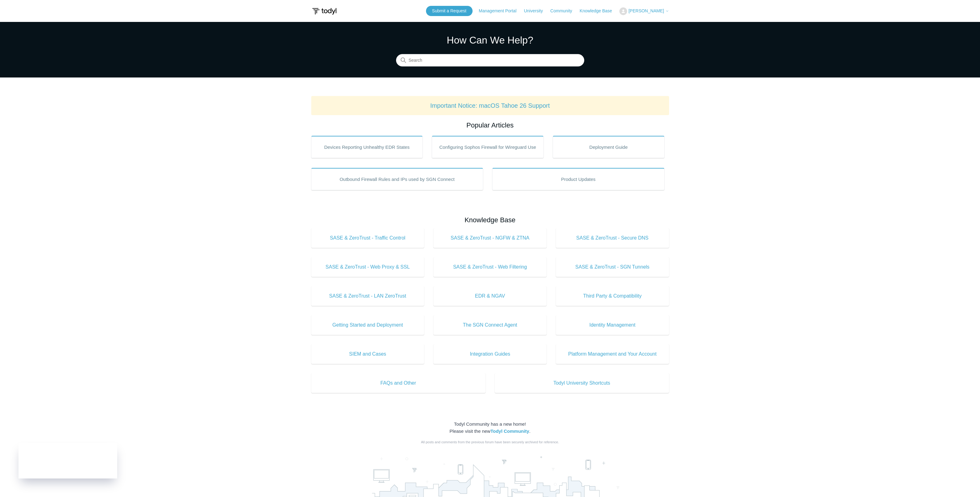 The height and width of the screenshot is (497, 980). What do you see at coordinates (449, 11) in the screenshot?
I see `a: Submit a Request` at bounding box center [449, 11].